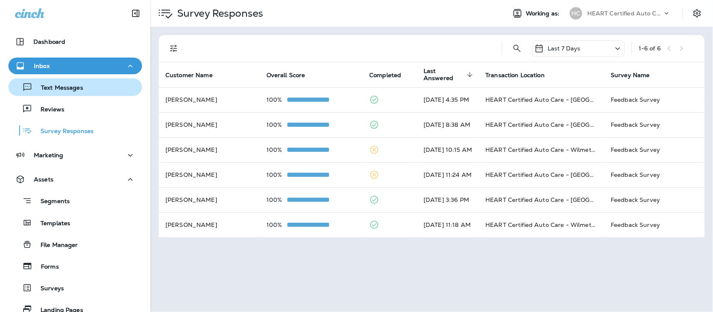 This screenshot has width=713, height=312. Describe the element at coordinates (517, 48) in the screenshot. I see `button: Search Survey Responses` at that location.